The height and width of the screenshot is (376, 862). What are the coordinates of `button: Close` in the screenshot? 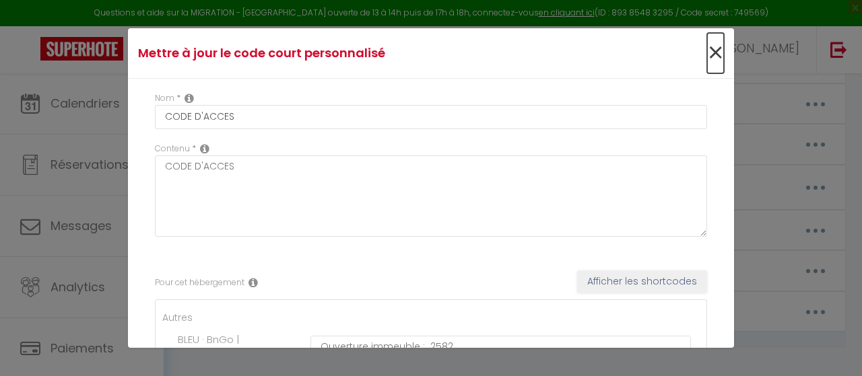 It's located at (715, 53).